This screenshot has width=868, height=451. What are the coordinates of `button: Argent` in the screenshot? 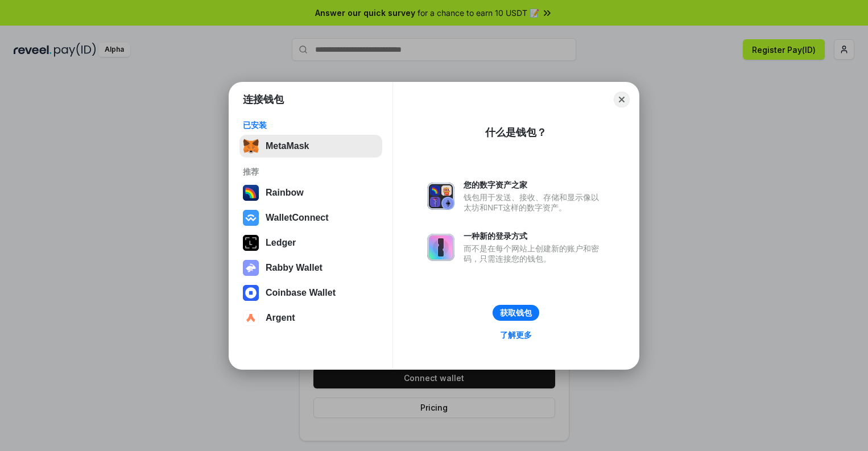 It's located at (311, 318).